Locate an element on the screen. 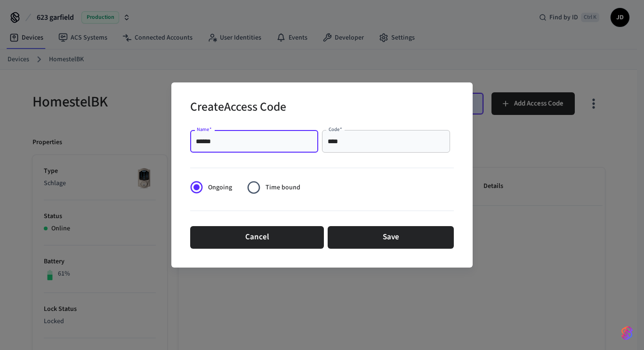 Image resolution: width=644 pixels, height=350 pixels. button: Save is located at coordinates (391, 237).